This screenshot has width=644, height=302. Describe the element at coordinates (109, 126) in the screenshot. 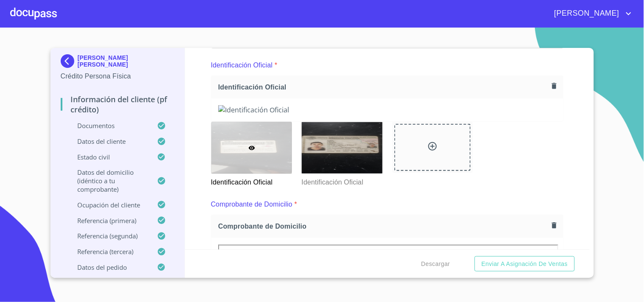

I see `p: Documentos` at that location.